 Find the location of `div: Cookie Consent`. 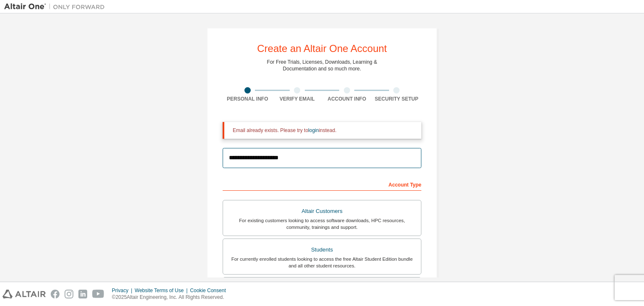

div: Cookie Consent is located at coordinates (210, 290).